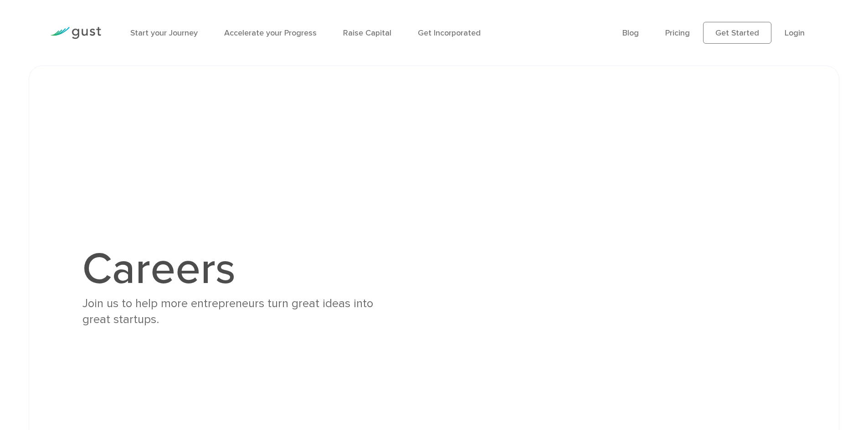 The height and width of the screenshot is (430, 868). What do you see at coordinates (270, 33) in the screenshot?
I see `a: Accelerate your Progress` at bounding box center [270, 33].